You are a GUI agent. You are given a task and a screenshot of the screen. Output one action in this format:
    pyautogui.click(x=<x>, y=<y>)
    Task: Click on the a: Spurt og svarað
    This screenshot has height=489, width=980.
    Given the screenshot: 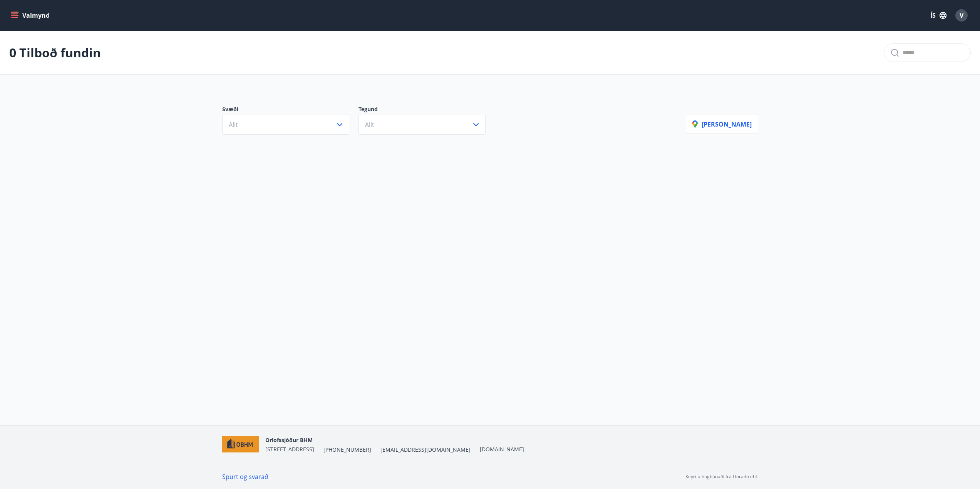 What is the action you would take?
    pyautogui.click(x=245, y=477)
    